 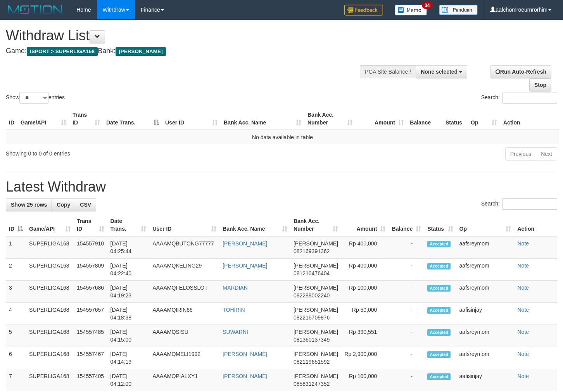 I want to click on td: Rp 390,551, so click(x=365, y=336).